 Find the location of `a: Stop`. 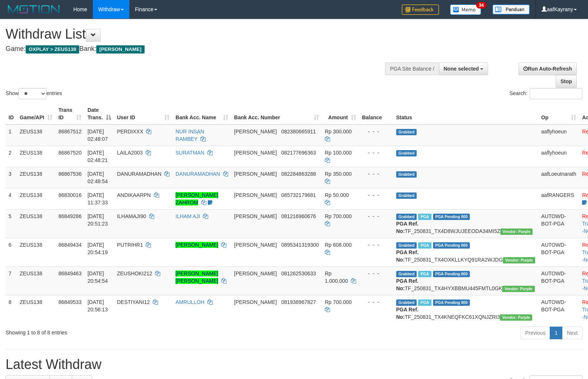

a: Stop is located at coordinates (566, 81).